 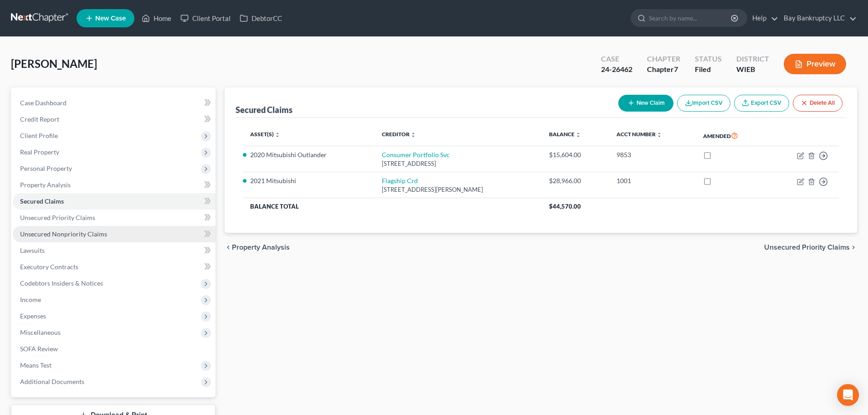 I want to click on span: Codebtors Insiders & Notices, so click(x=62, y=283).